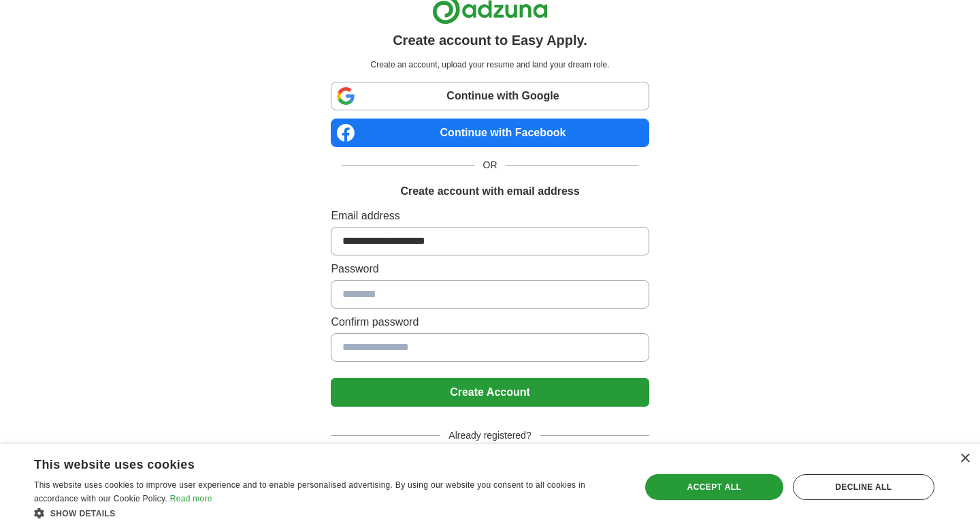  I want to click on h1: Create account to Easy Apply., so click(490, 40).